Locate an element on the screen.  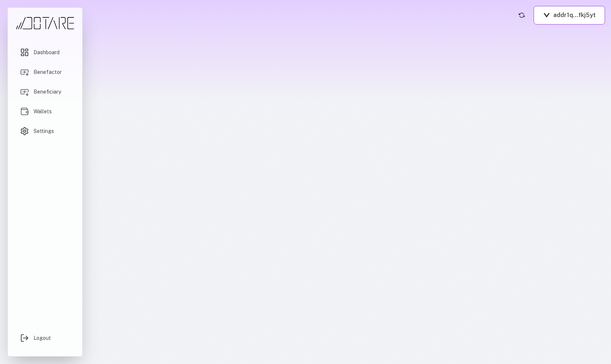
img: Dotare Logo is located at coordinates (45, 23).